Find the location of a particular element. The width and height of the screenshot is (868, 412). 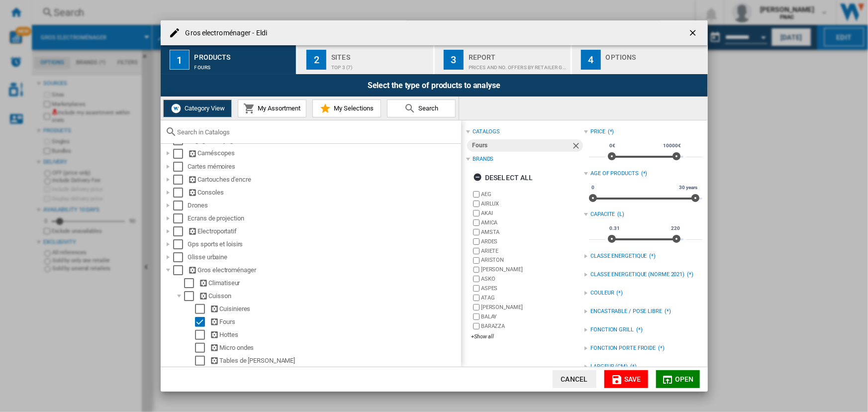

label: AIRLUX is located at coordinates (533, 204).